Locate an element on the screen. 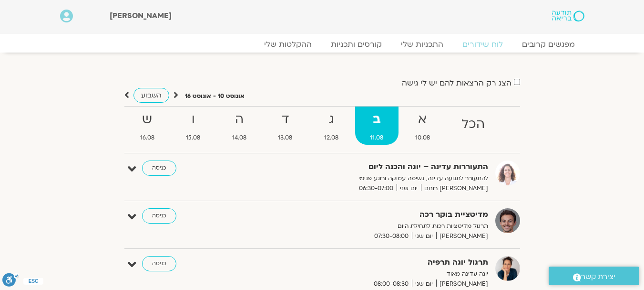  span: 10.08 is located at coordinates (423, 137).